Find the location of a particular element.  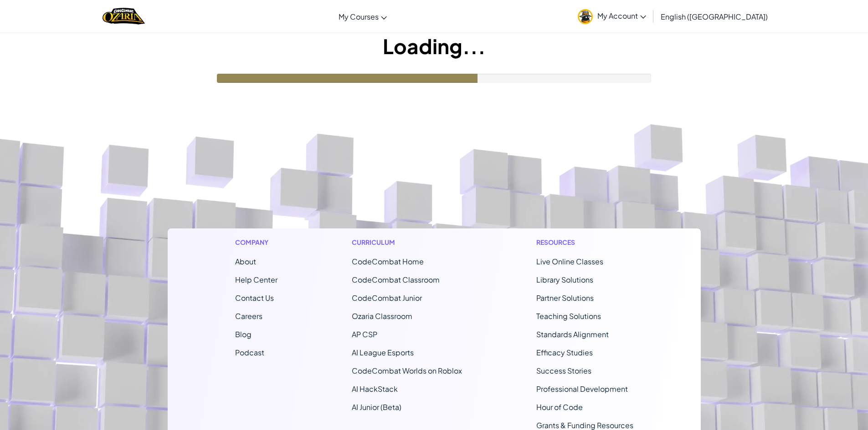

a: AI HackStack is located at coordinates (374, 389).